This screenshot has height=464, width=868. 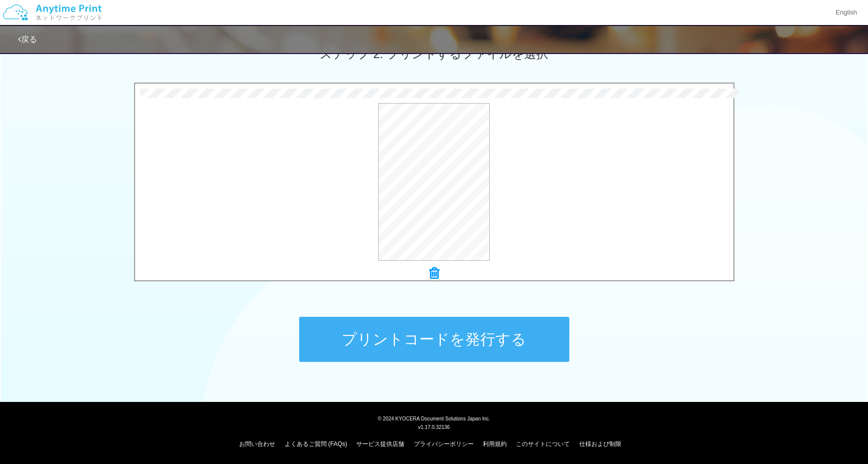 I want to click on span: © 2024 KYOCERA Document Solutions Japan Inc., so click(x=434, y=418).